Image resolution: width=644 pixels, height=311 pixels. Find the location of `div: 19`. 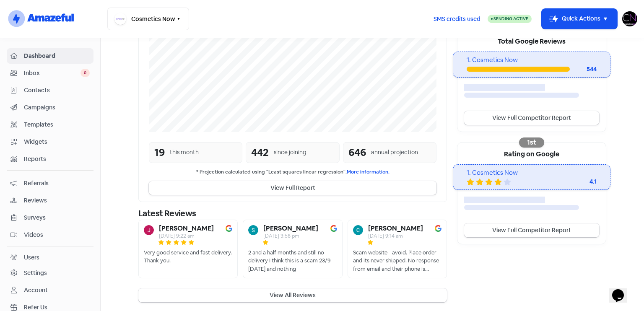

div: 19 is located at coordinates (159, 153).